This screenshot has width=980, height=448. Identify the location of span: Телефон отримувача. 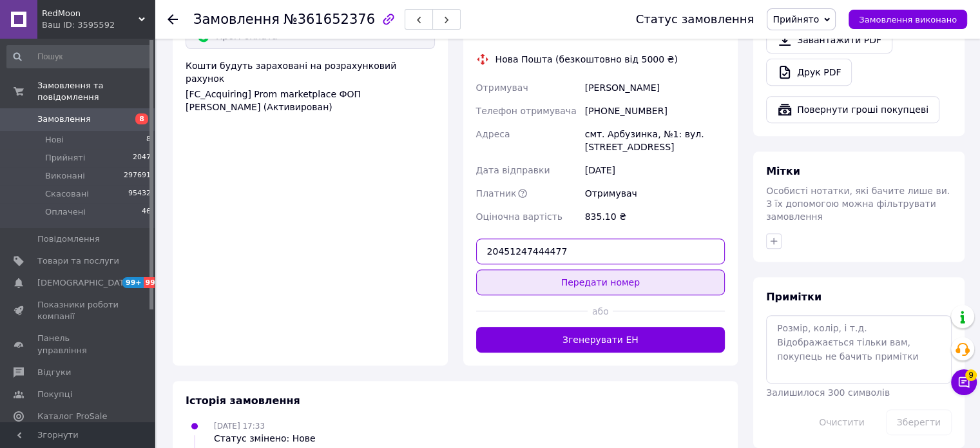
(527, 111).